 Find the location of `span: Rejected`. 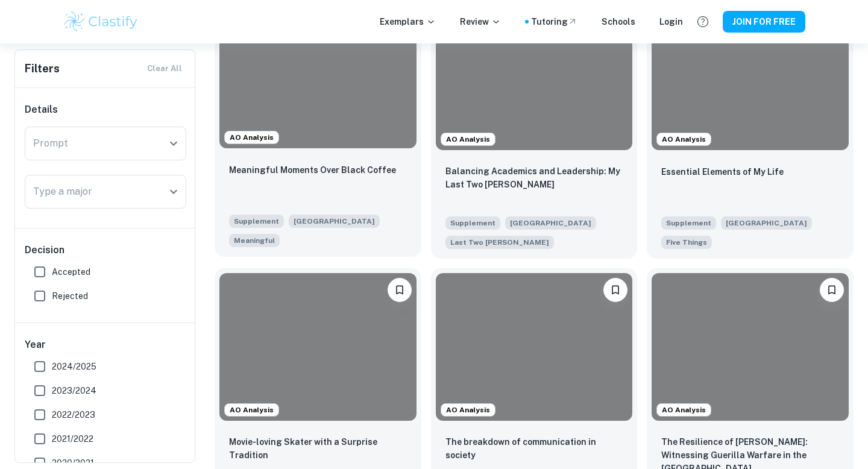

span: Rejected is located at coordinates (70, 295).